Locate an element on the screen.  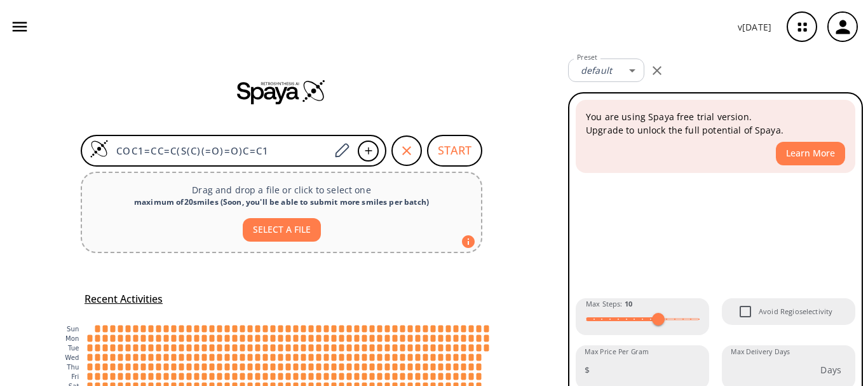
text: Thu is located at coordinates (72, 367).